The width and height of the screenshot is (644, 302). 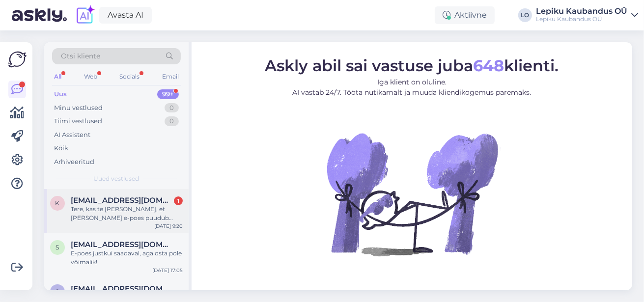 What do you see at coordinates (412, 65) in the screenshot?
I see `span: Askly abil sai vastuse juba klienti.` at bounding box center [412, 65].